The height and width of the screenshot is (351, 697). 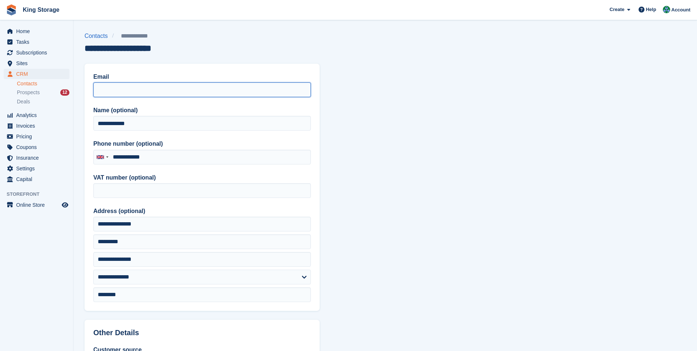 I want to click on span: Invoices, so click(x=38, y=126).